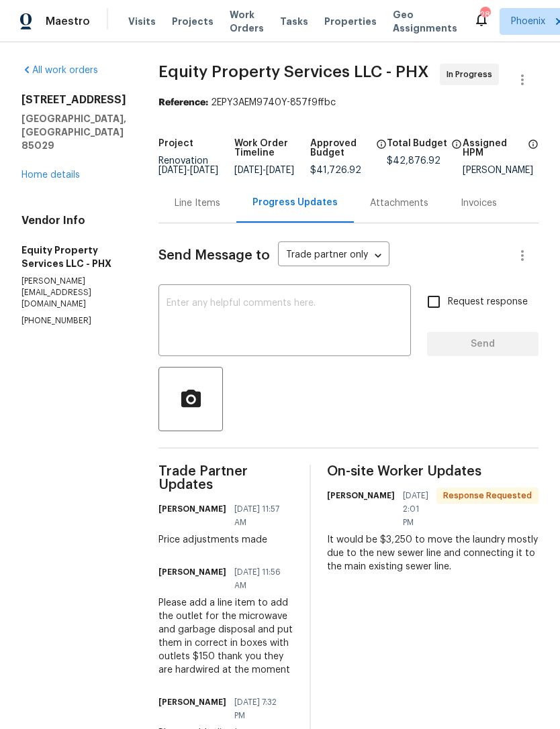 The height and width of the screenshot is (729, 560). I want to click on div: Please add a line item to add the outlet for the microwave and garbage disposal and put them in c..., so click(225, 637).